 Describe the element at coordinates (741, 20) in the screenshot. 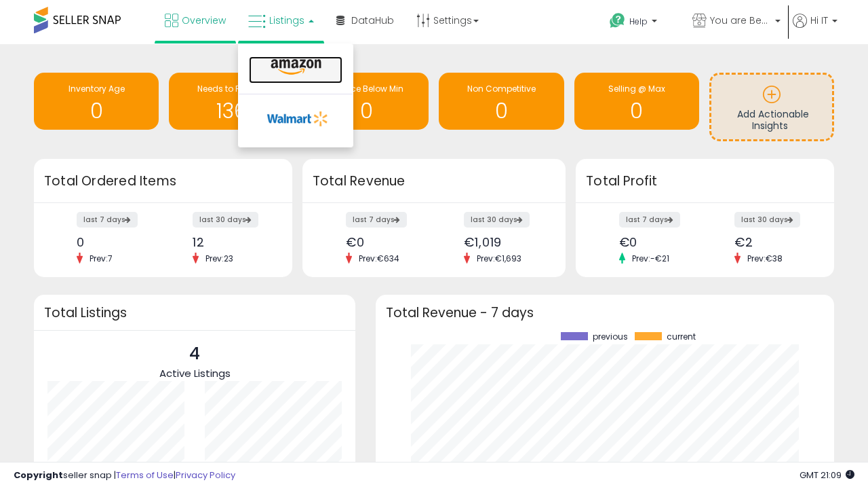

I see `span: You are Beautiful (IT)` at that location.